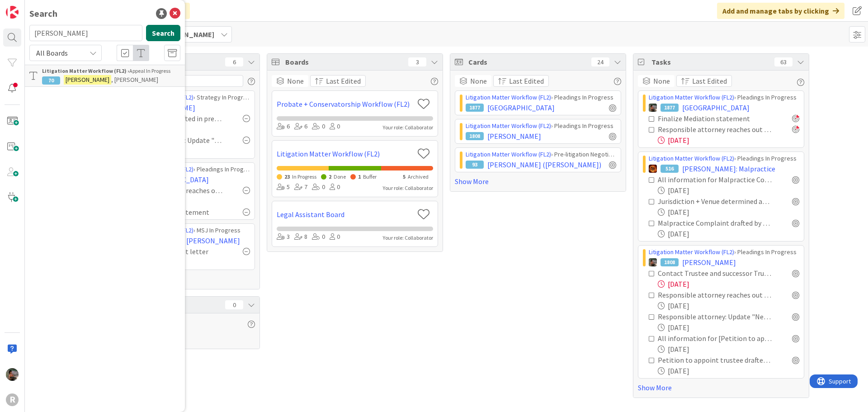 Image resolution: width=868 pixels, height=412 pixels. I want to click on button: Search, so click(163, 33).